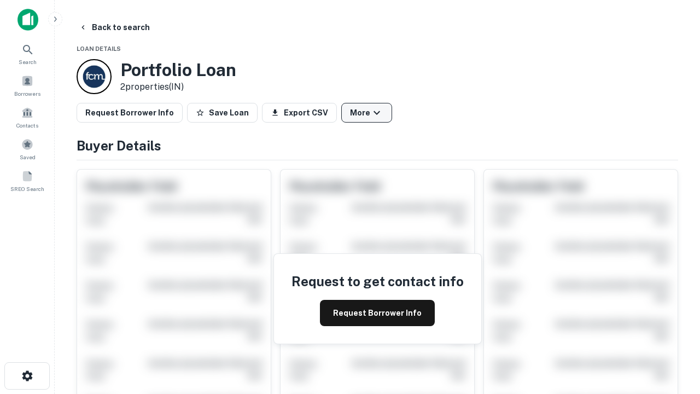 The height and width of the screenshot is (394, 700). What do you see at coordinates (27, 117) in the screenshot?
I see `a: Contacts` at bounding box center [27, 117].